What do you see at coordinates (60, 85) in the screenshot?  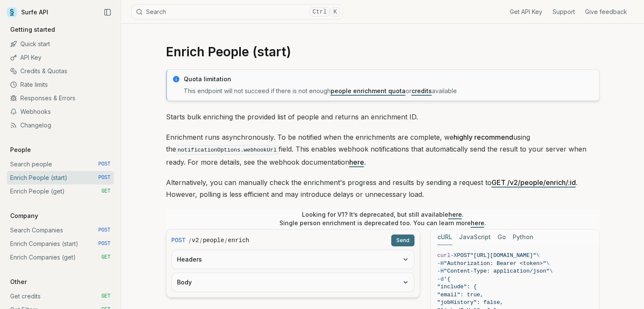 I see `a: Rate limits` at bounding box center [60, 85].